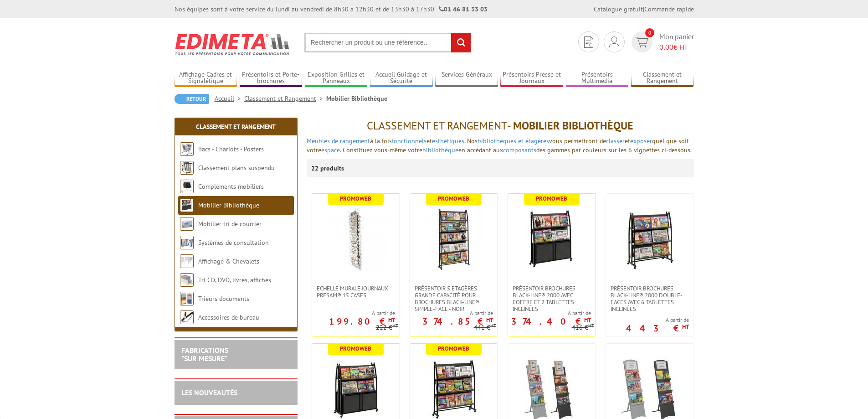 This screenshot has width=868, height=419. I want to click on a: Présentoirs et Porte-brochures, so click(271, 78).